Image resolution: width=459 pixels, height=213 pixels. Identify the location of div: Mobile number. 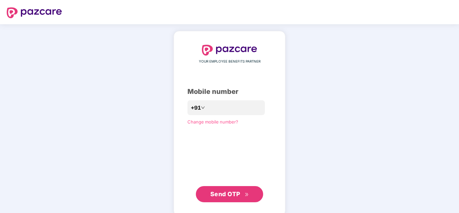
(230, 92).